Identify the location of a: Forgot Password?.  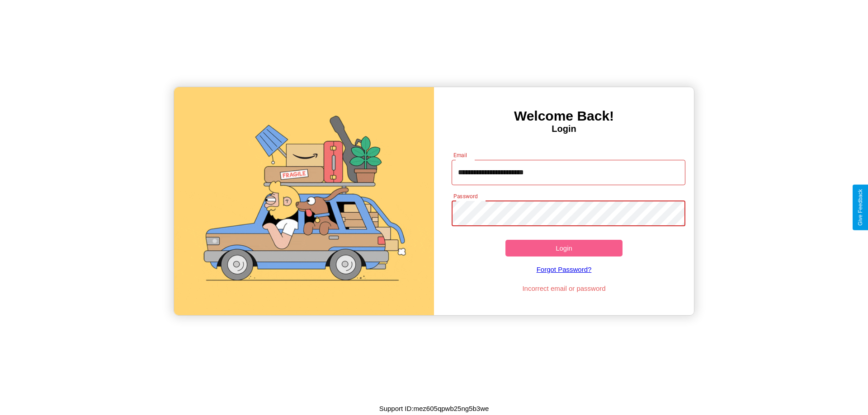
(564, 269).